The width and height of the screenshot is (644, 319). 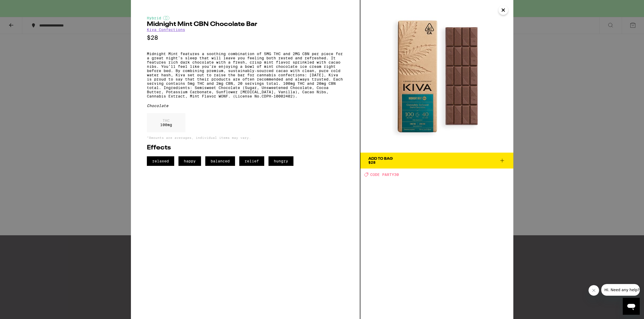 I want to click on span: relaxed, so click(x=161, y=161).